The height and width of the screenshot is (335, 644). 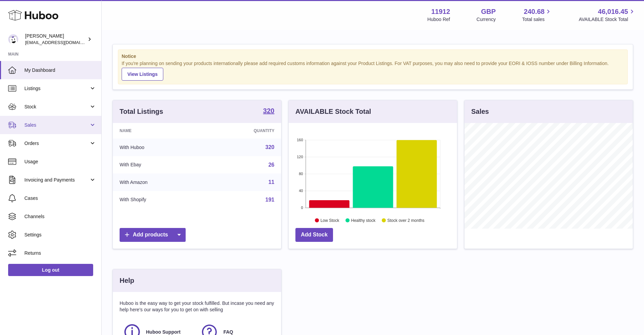 What do you see at coordinates (61, 217) in the screenshot?
I see `span: Channels` at bounding box center [61, 217].